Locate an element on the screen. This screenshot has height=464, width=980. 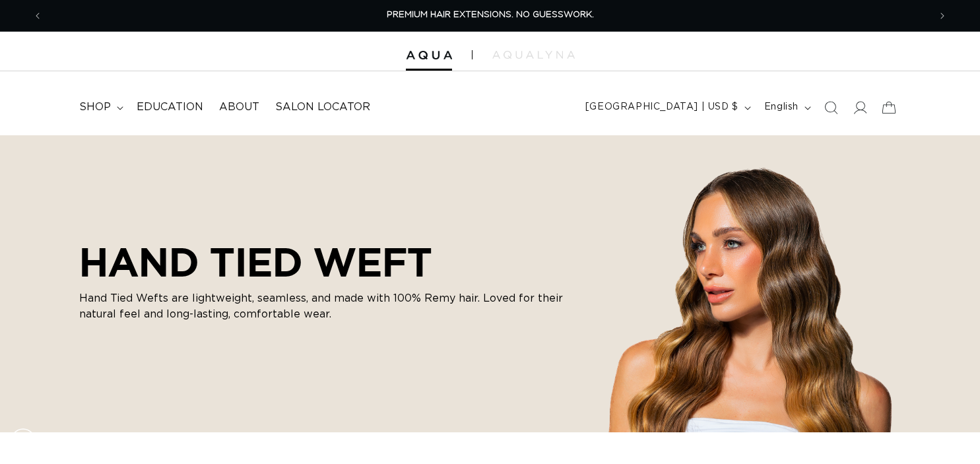
span: Salon Locator is located at coordinates (323, 107).